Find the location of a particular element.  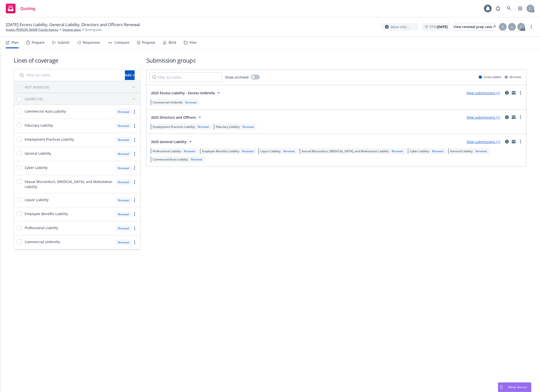

span: Employment Practices Liability is located at coordinates (49, 139).